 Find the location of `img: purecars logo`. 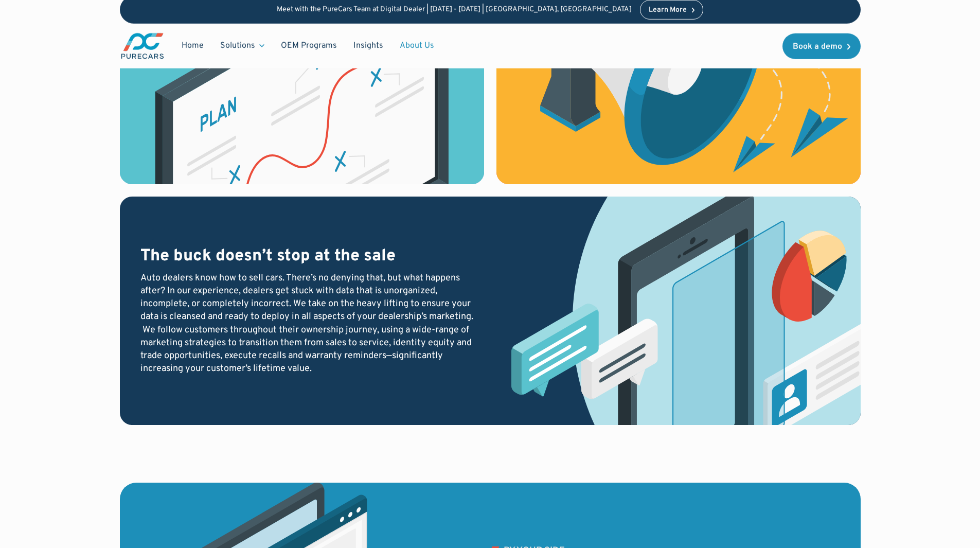

img: purecars logo is located at coordinates (142, 46).